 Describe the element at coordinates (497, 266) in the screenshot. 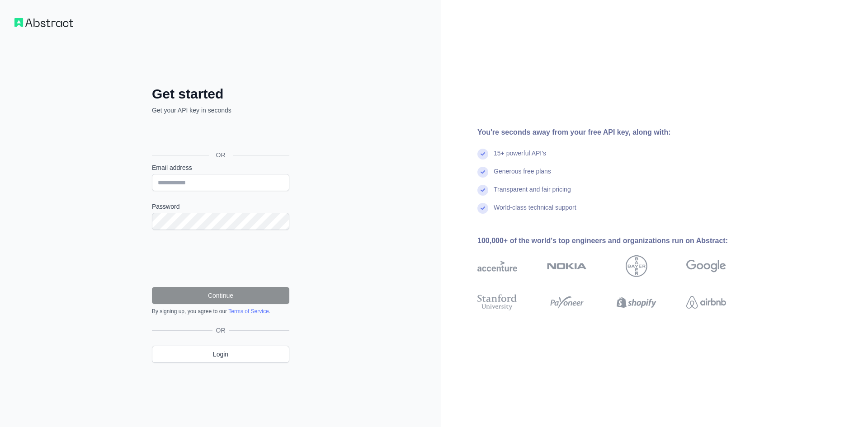

I see `img: accenture` at that location.